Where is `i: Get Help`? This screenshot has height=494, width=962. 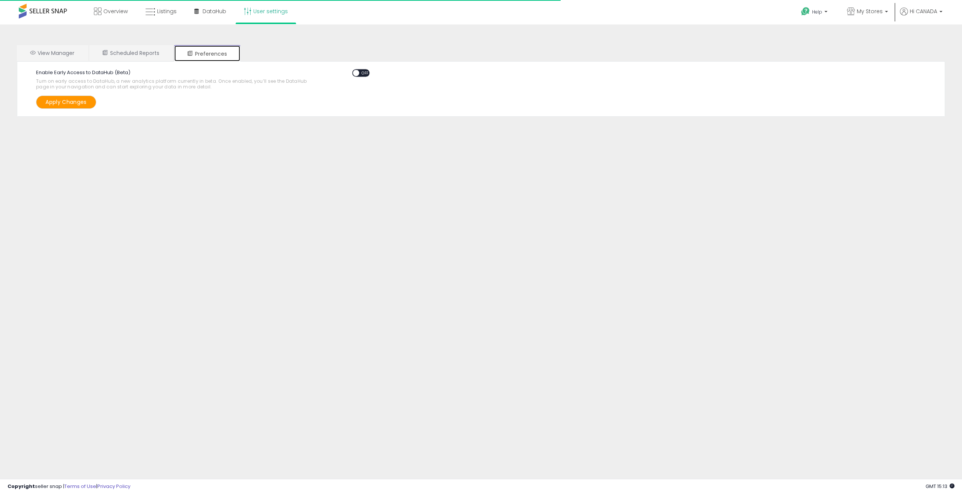
i: Get Help is located at coordinates (806, 11).